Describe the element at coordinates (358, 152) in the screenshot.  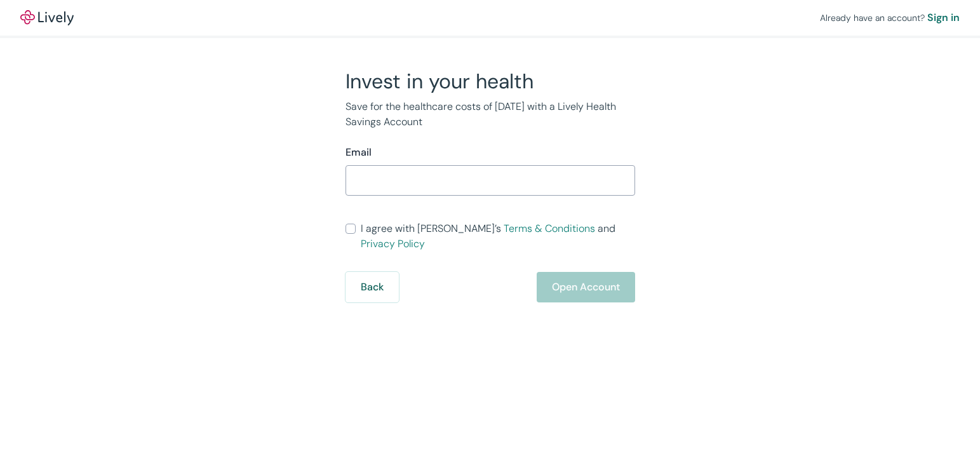
I see `label: Email` at that location.